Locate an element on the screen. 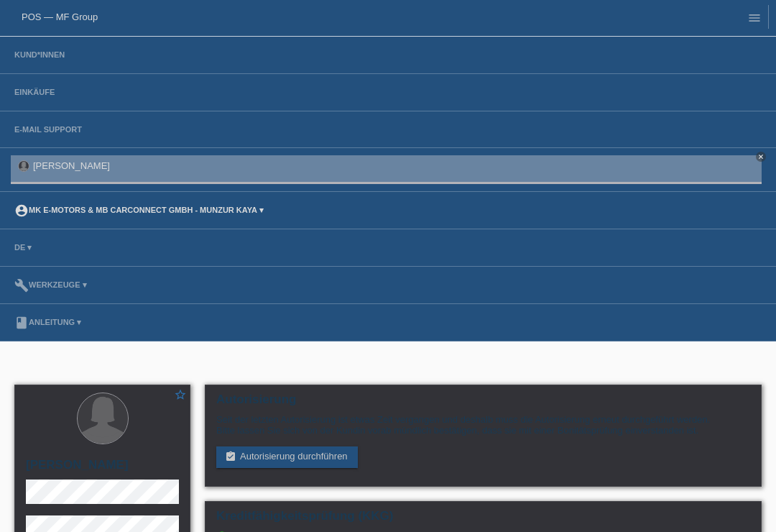 This screenshot has height=532, width=776. i: build is located at coordinates (21, 285).